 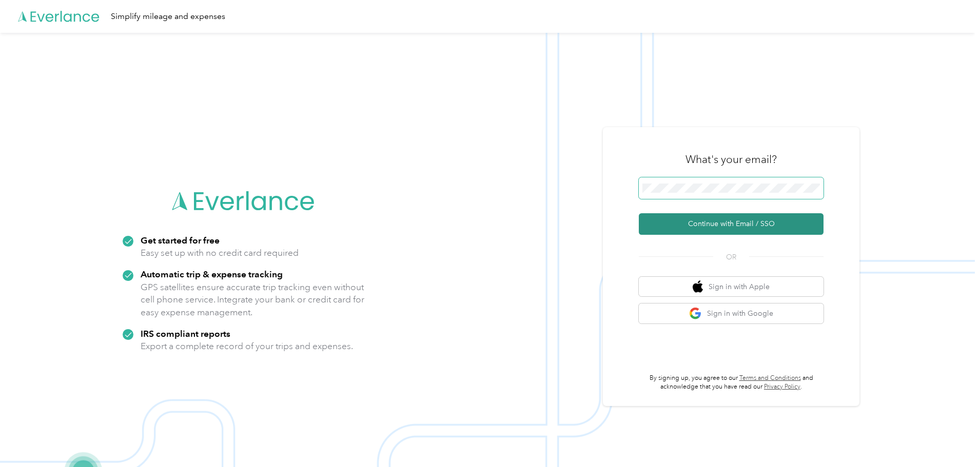 I want to click on div: Simplify mileage and expenses, so click(x=168, y=16).